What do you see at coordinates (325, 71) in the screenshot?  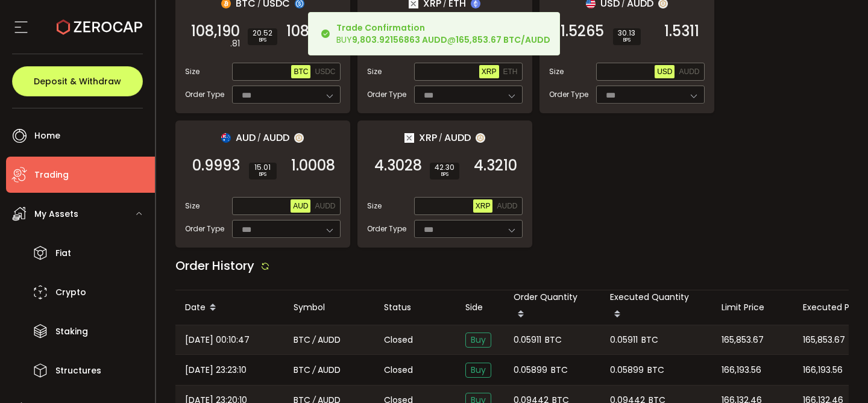 I see `span: USDC` at bounding box center [325, 71].